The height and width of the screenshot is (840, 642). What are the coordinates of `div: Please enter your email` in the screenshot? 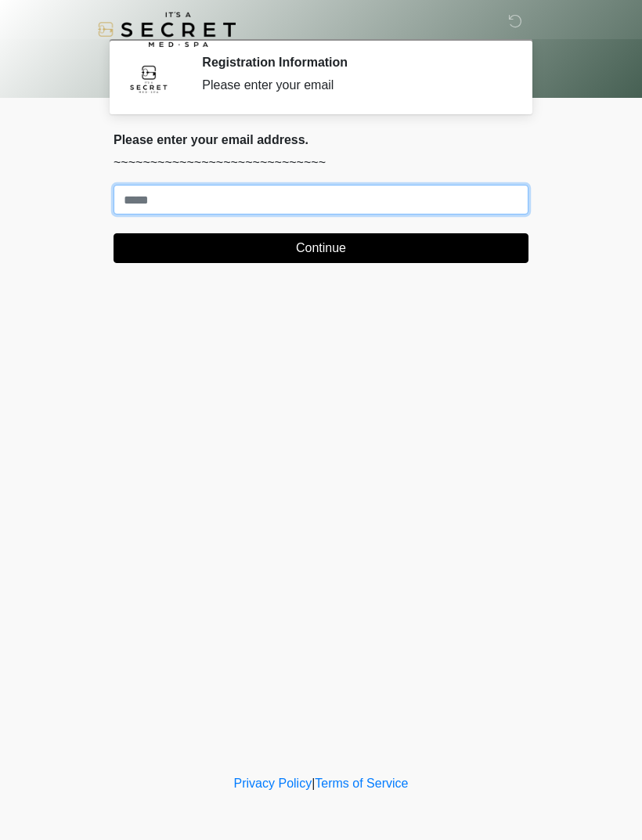 It's located at (353, 85).